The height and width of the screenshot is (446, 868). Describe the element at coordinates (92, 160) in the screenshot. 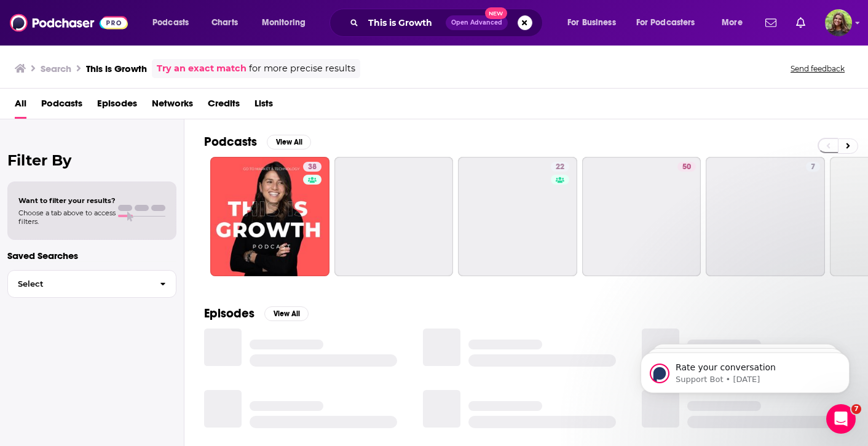

I see `h2: Filter By` at that location.